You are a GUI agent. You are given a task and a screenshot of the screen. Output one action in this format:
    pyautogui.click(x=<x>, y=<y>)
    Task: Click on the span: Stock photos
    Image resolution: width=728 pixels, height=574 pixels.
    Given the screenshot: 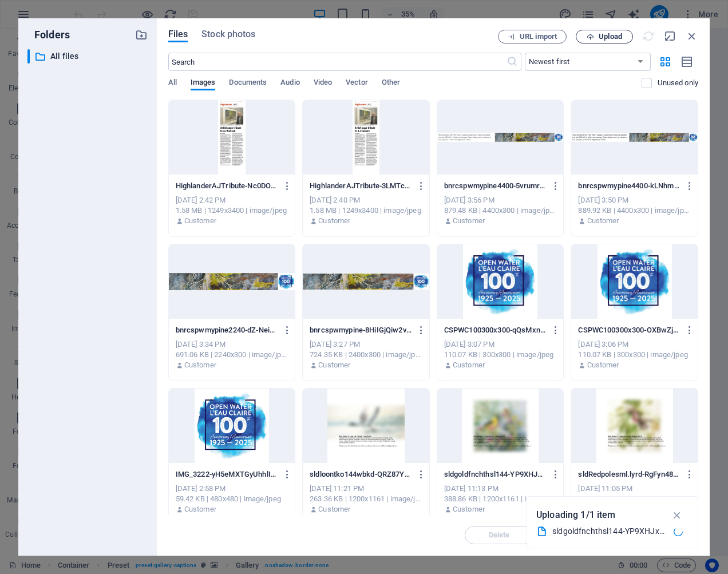 What is the action you would take?
    pyautogui.click(x=228, y=34)
    